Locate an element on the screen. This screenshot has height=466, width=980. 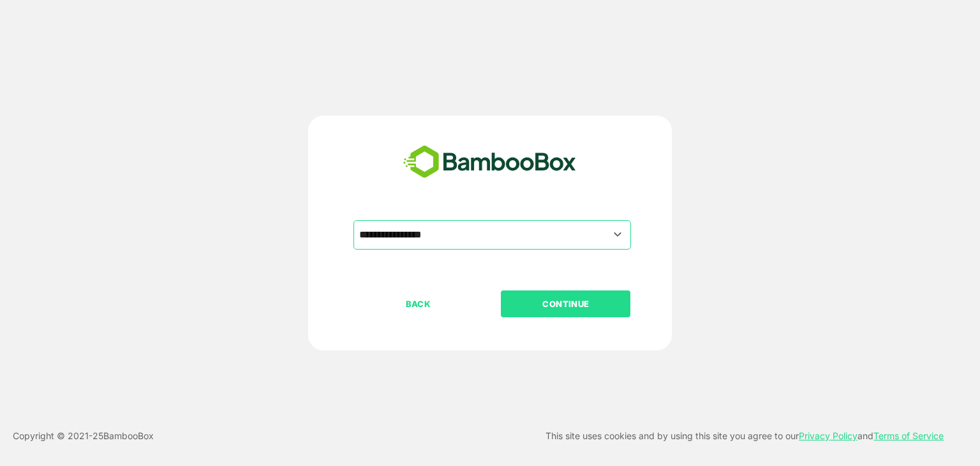
p: BACK is located at coordinates (419, 304).